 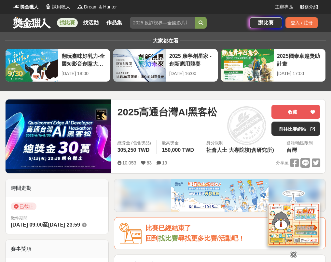 I want to click on img: 386af5bf-fbe2-4d43-ae68-517df2b56ae5.png, so click(x=220, y=195).